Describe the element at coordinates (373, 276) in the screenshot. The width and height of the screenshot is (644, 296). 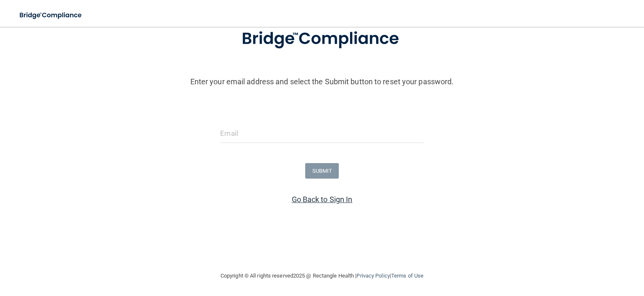
I see `a: Privacy Policy` at that location.